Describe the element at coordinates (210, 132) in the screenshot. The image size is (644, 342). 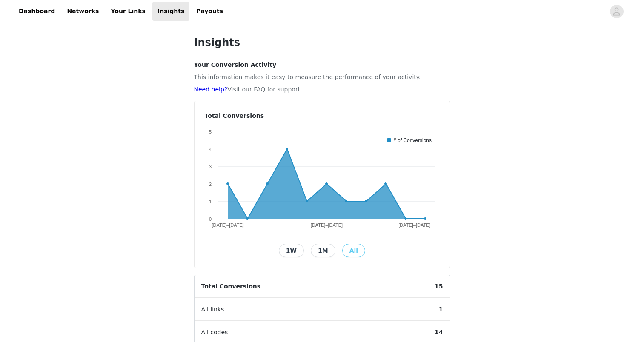
I see `text: 5` at that location.